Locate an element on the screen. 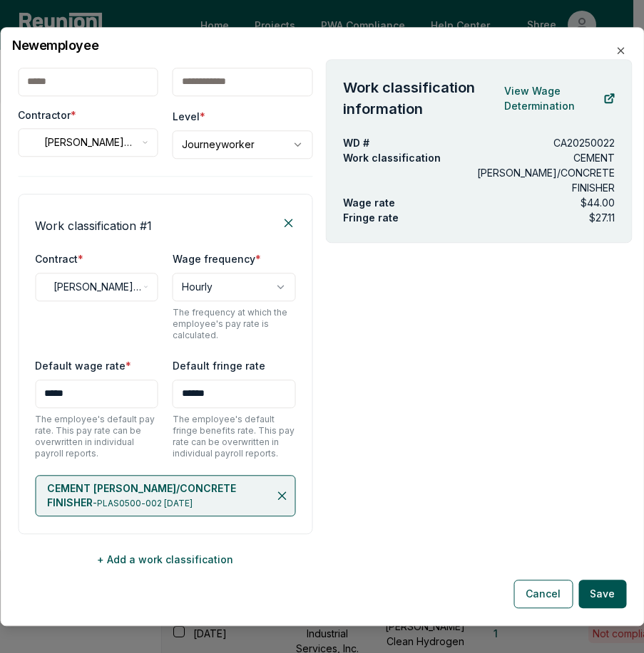  label: Wage frequency is located at coordinates (217, 259).